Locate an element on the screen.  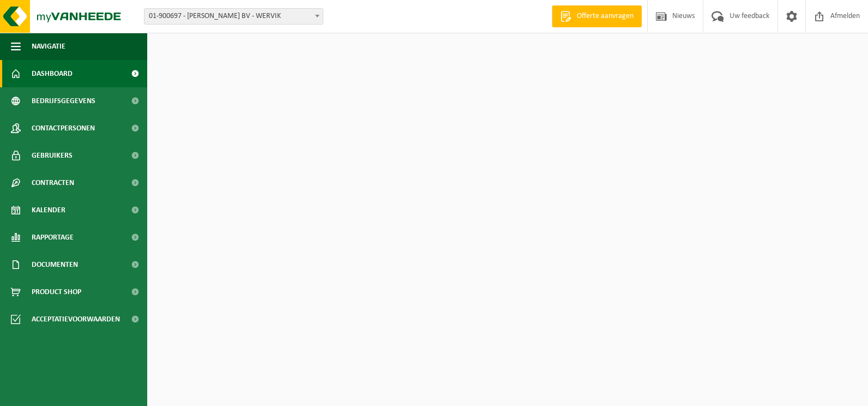
span: Documenten is located at coordinates (55, 265).